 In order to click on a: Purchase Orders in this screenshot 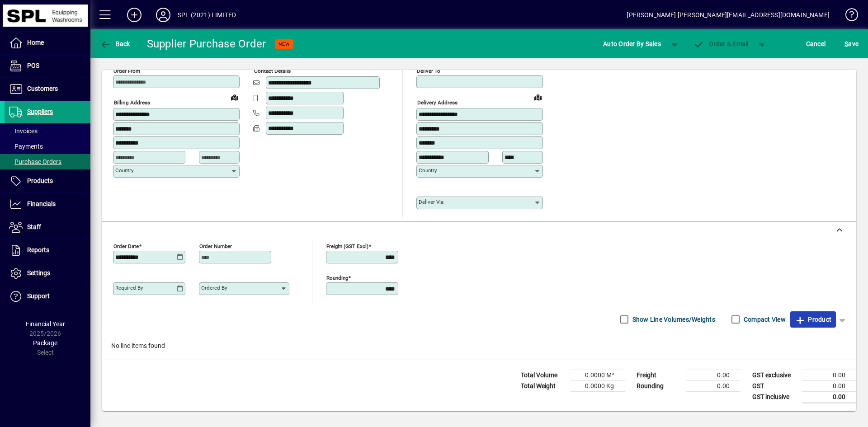, I will do `click(48, 162)`.